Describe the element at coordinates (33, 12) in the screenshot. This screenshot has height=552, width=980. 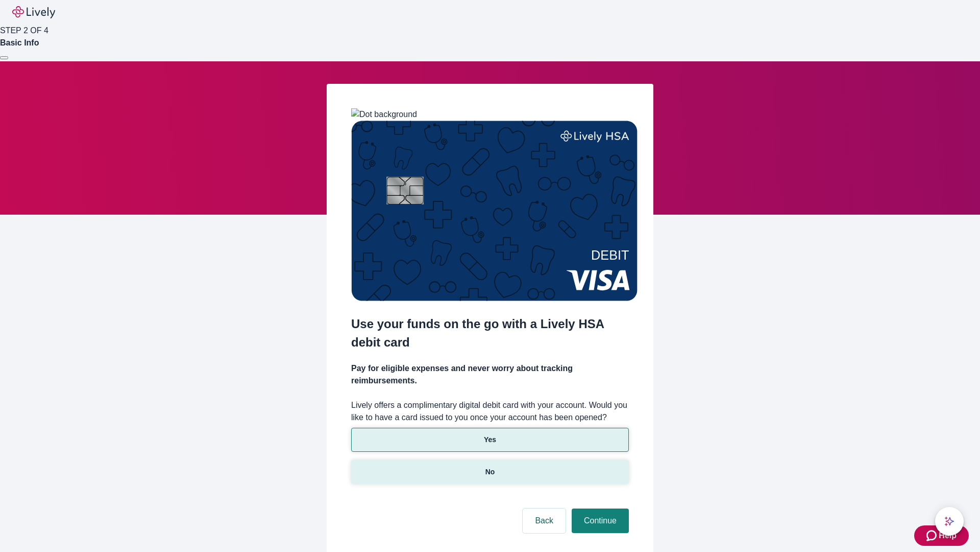
I see `img: Lively` at that location.